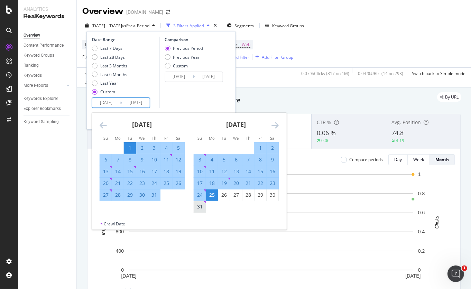  What do you see at coordinates (142, 171) in the screenshot?
I see `td: Selected. Wednesday, July 16, 2025` at bounding box center [142, 171].